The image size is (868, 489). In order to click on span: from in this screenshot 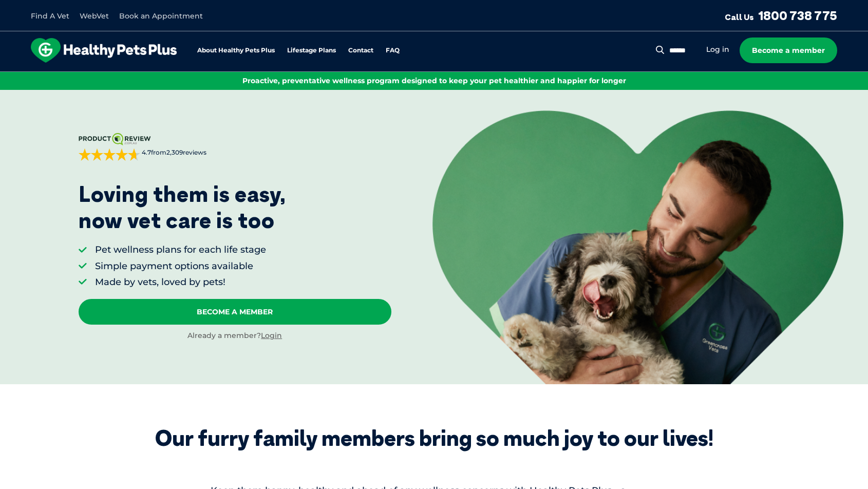, I will do `click(173, 152)`.